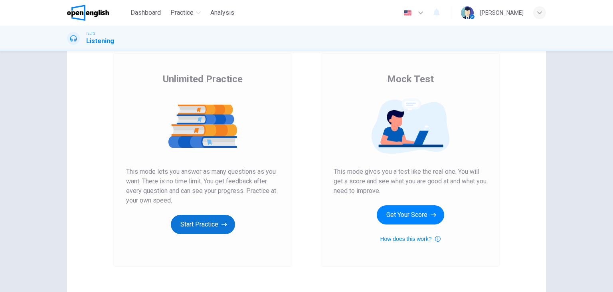 The width and height of the screenshot is (613, 292). I want to click on button: Analysis, so click(222, 13).